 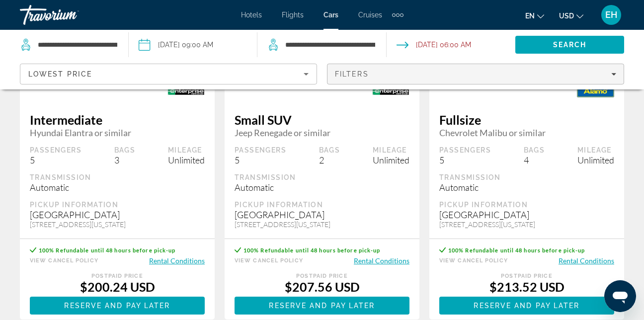 What do you see at coordinates (331, 15) in the screenshot?
I see `a: Cars` at bounding box center [331, 15].